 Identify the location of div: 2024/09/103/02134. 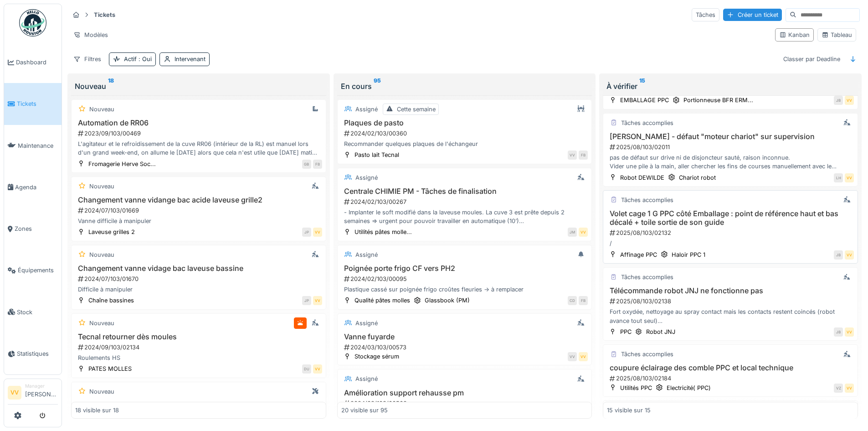
(199, 348).